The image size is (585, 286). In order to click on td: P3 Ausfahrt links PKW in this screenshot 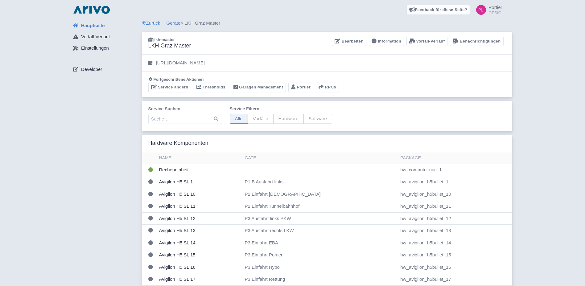, I will do `click(320, 219)`.